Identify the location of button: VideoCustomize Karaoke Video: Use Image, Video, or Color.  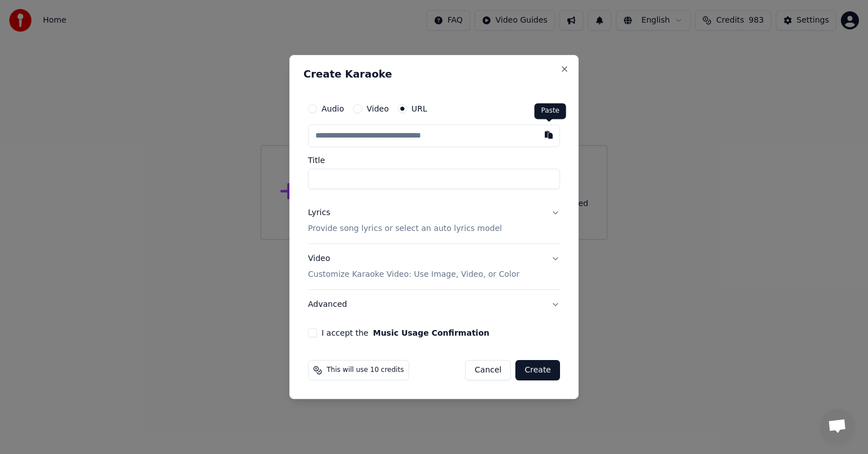
(434, 267).